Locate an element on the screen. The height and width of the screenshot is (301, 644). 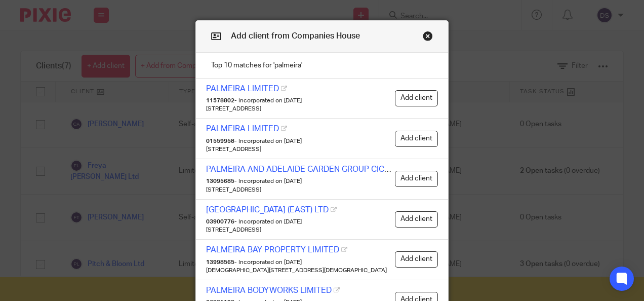
p: Top 10 matches for 'palmeira' is located at coordinates (322, 65).